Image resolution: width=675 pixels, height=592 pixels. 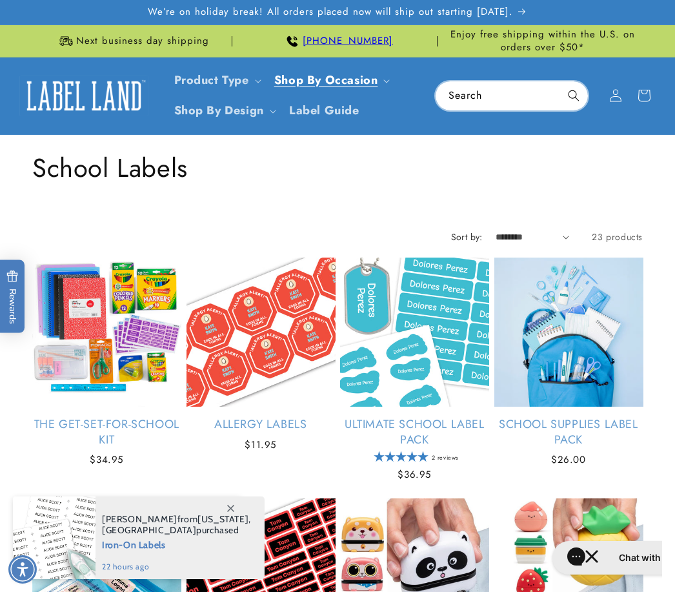 I want to click on span: Rewards, so click(x=12, y=296).